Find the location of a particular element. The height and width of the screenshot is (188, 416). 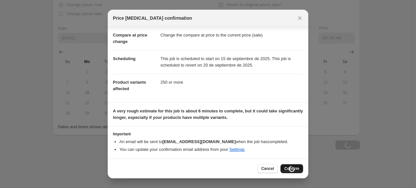

span: Cancel is located at coordinates (267, 169).